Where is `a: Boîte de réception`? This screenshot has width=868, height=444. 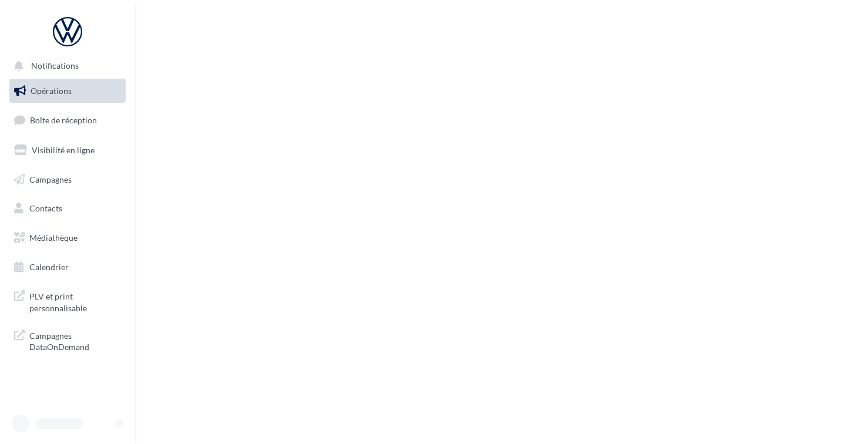 a: Boîte de réception is located at coordinates (67, 120).